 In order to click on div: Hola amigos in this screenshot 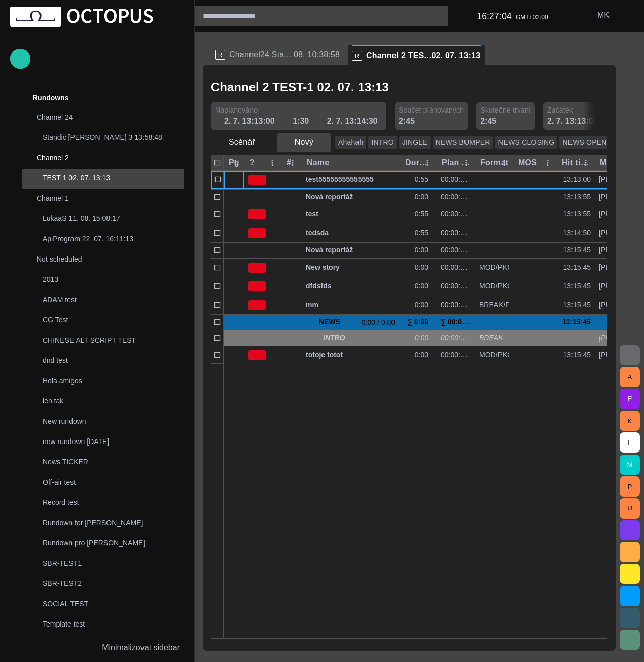, I will do `click(103, 382)`.